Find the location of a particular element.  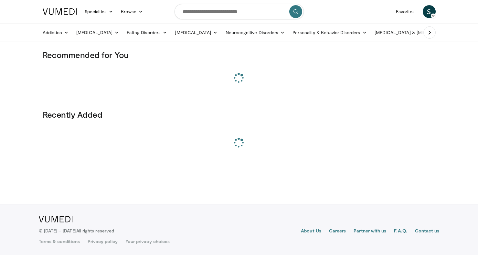

a: Contact us is located at coordinates (427, 232).